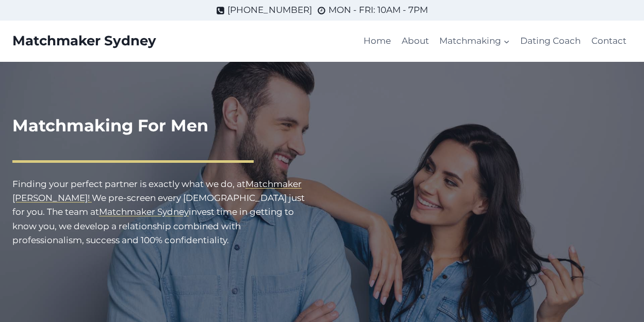 The width and height of the screenshot is (644, 322). What do you see at coordinates (609, 41) in the screenshot?
I see `a: Contact` at bounding box center [609, 41].